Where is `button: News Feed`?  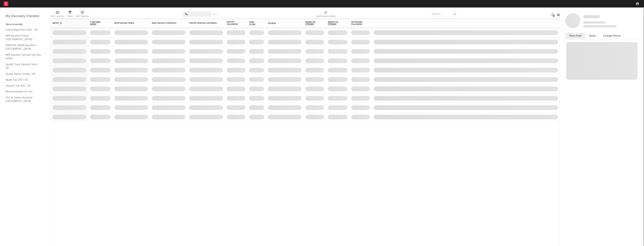 button: News Feed is located at coordinates (575, 36).